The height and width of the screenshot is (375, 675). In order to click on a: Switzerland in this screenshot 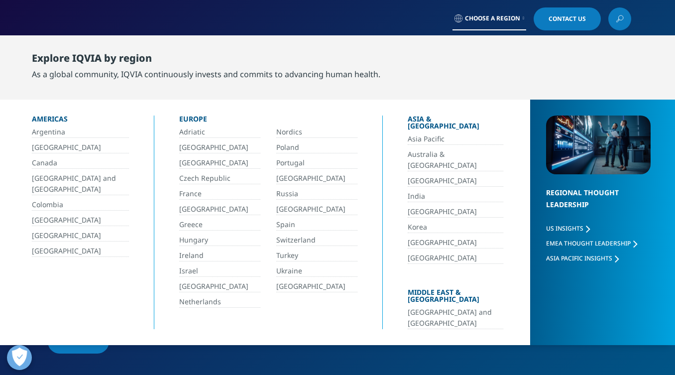, I will do `click(317, 240)`.